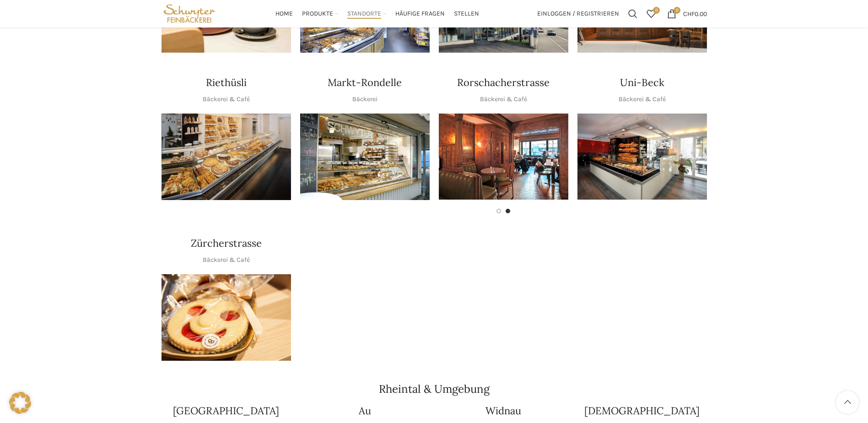  Describe the element at coordinates (434, 389) in the screenshot. I see `h2: Rheintal & Umgebung` at that location.